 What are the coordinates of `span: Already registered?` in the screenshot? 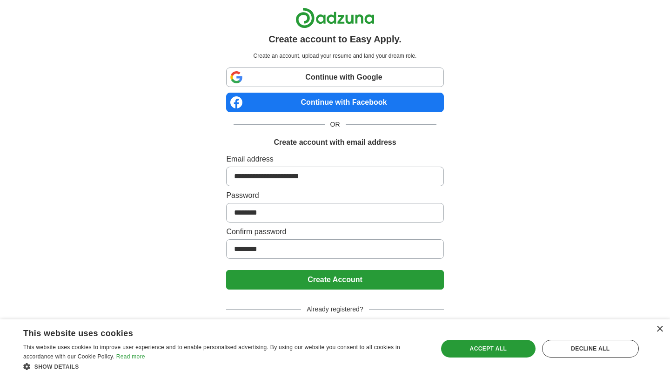 It's located at (335, 309).